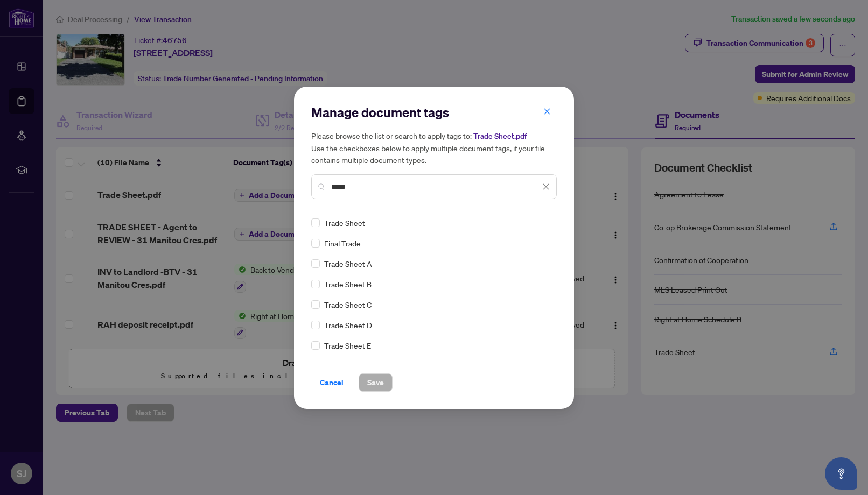 The image size is (868, 495). What do you see at coordinates (342, 243) in the screenshot?
I see `span: Final Trade` at bounding box center [342, 243].